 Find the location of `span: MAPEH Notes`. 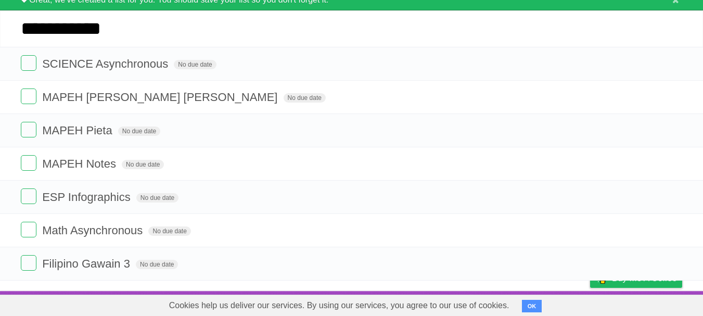

span: MAPEH Notes is located at coordinates (80, 163).